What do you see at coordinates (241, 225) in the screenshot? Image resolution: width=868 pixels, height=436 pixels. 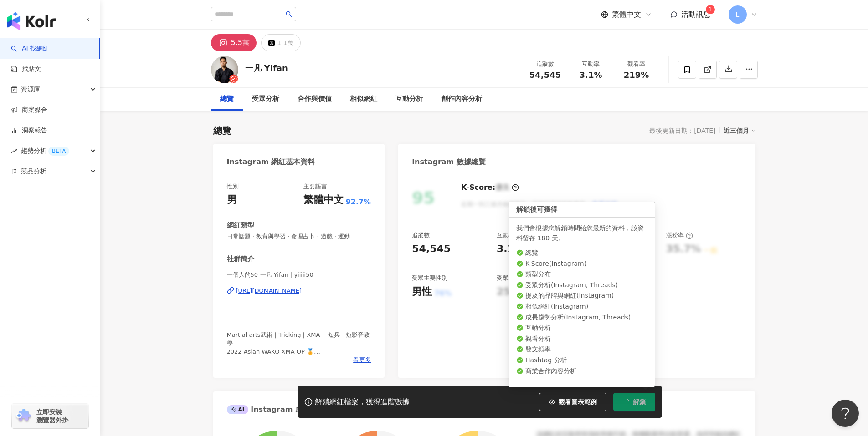 I see `div: 網紅類型` at bounding box center [241, 225].